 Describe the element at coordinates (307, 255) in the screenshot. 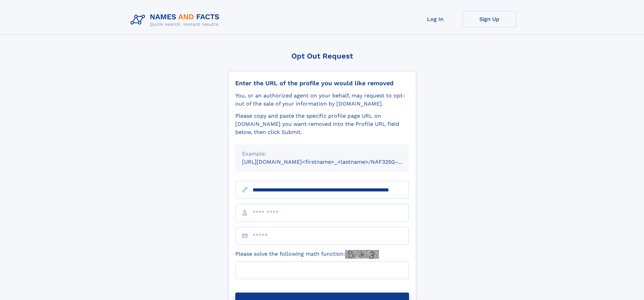

I see `label: Please solve the following math function:` at that location.